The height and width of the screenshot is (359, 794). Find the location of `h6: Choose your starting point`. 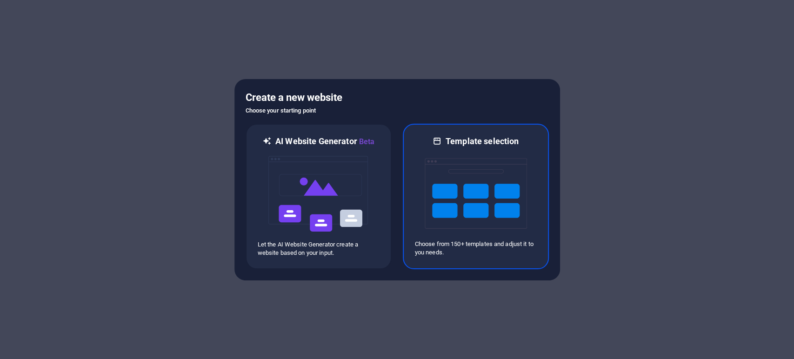

h6: Choose your starting point is located at coordinates (397, 111).